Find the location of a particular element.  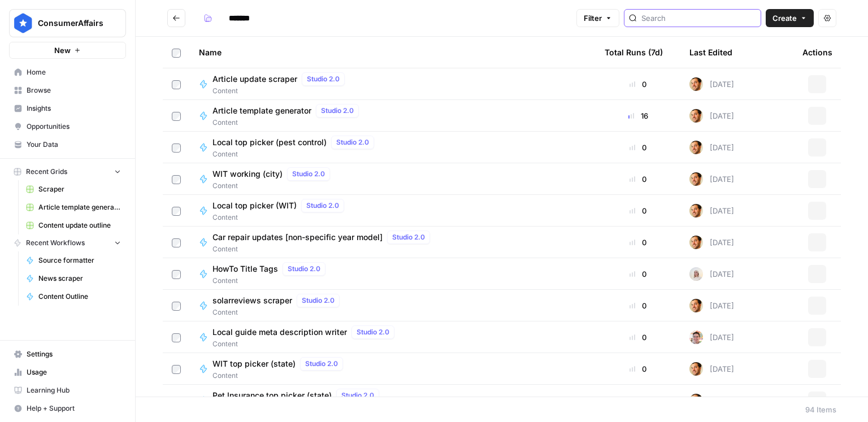

button: Workspace: ConsumerAffairs is located at coordinates (67, 23).